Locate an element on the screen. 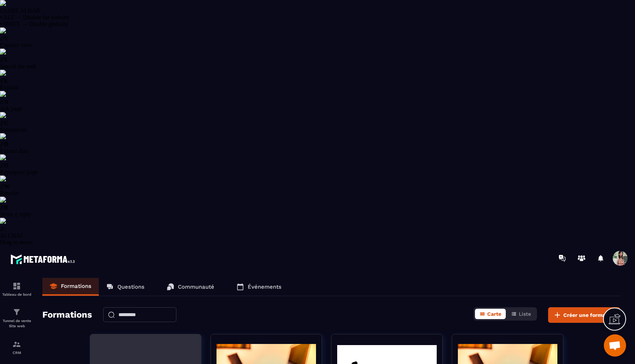 The height and width of the screenshot is (364, 635). span: Liste is located at coordinates (525, 314).